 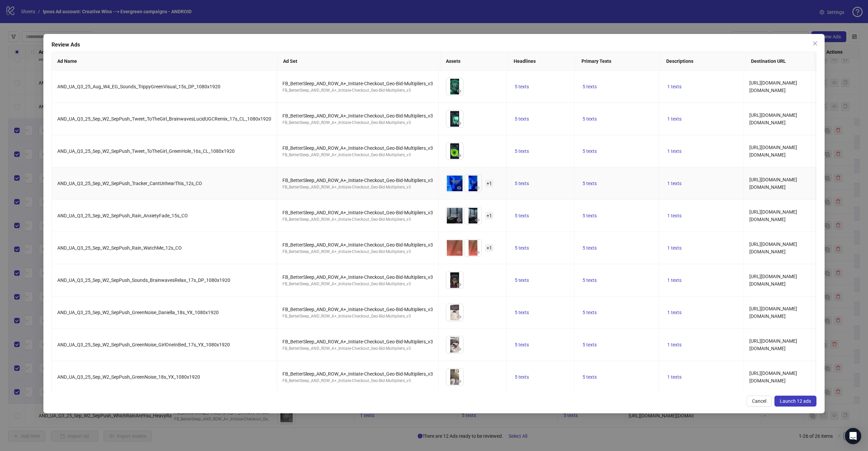 I want to click on span: AND_UA_Q3_25_Sep_W2_SepPush_Rain_AnxietyFade_15s_CO, so click(x=123, y=215).